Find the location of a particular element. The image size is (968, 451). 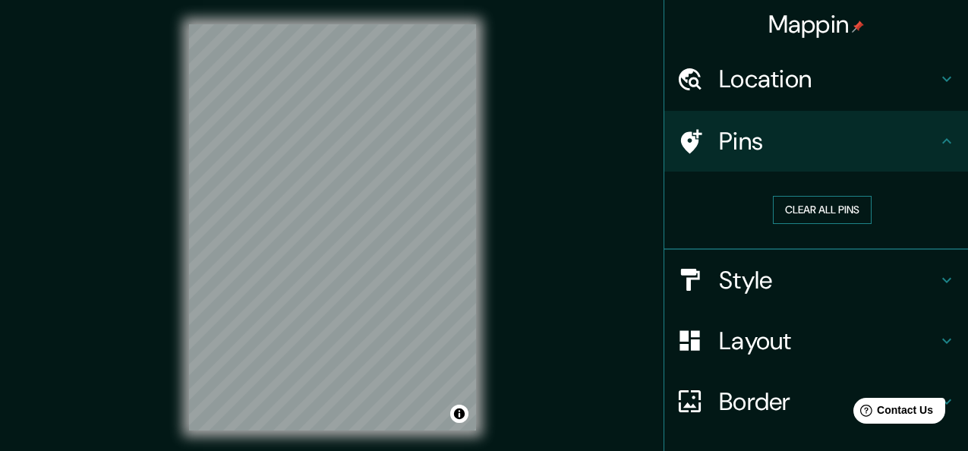

img: pin-icon.png is located at coordinates (858, 27).